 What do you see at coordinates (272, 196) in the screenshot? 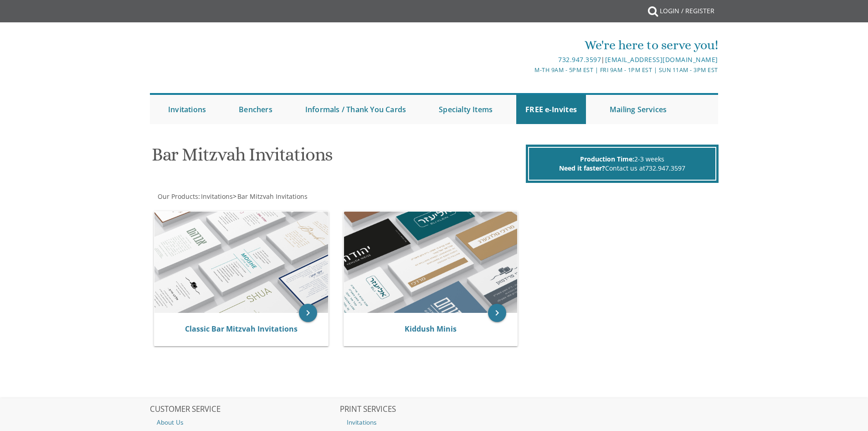
I see `a: Bar Mitzvah Invitations` at bounding box center [272, 196].